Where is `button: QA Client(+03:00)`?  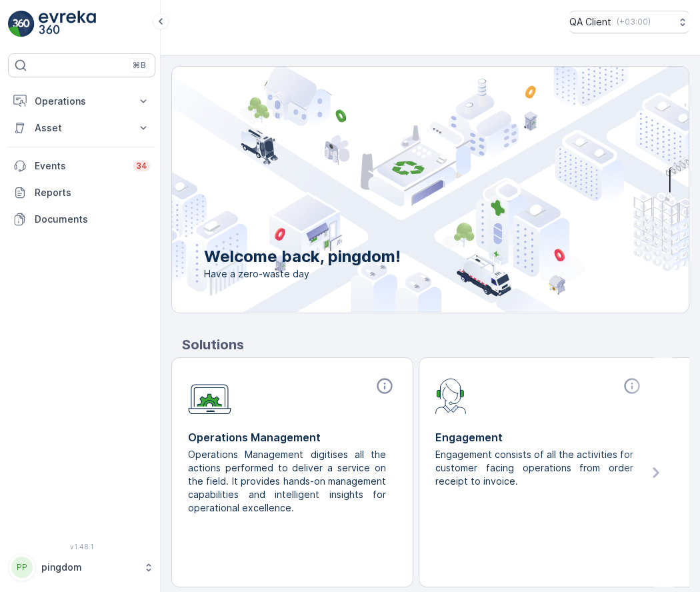
button: QA Client(+03:00) is located at coordinates (629, 22).